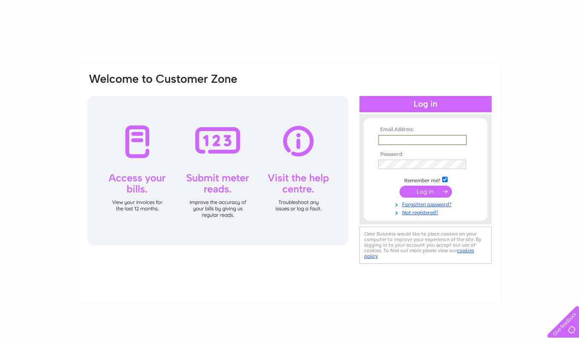 The image size is (579, 338). Describe the element at coordinates (426, 130) in the screenshot. I see `th: Email Address:` at that location.